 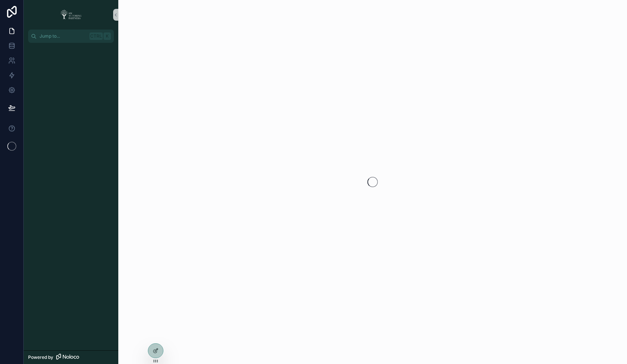 I want to click on a: Powered by, so click(x=71, y=357).